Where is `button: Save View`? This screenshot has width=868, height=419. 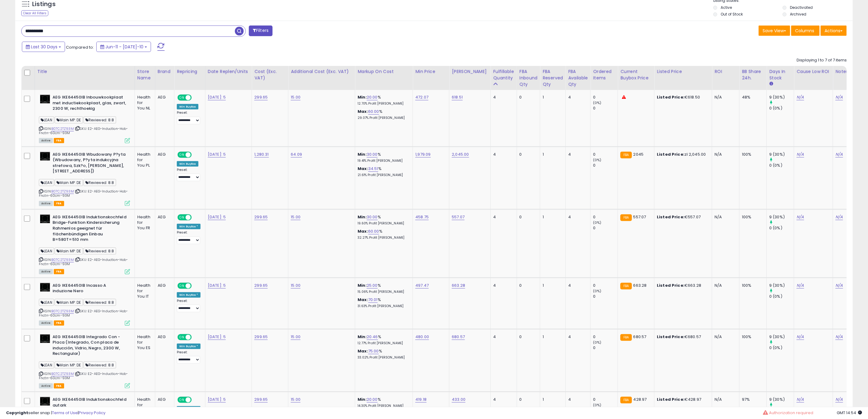 button: Save View is located at coordinates (775, 31).